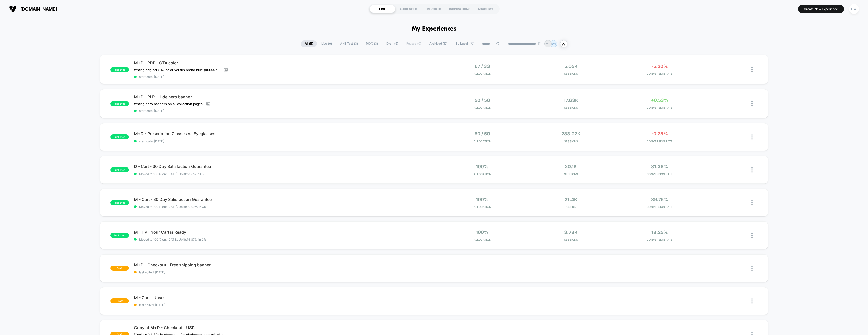 Image resolution: width=868 pixels, height=335 pixels. What do you see at coordinates (372, 44) in the screenshot?
I see `span: 100% ( 3 )` at bounding box center [372, 44].